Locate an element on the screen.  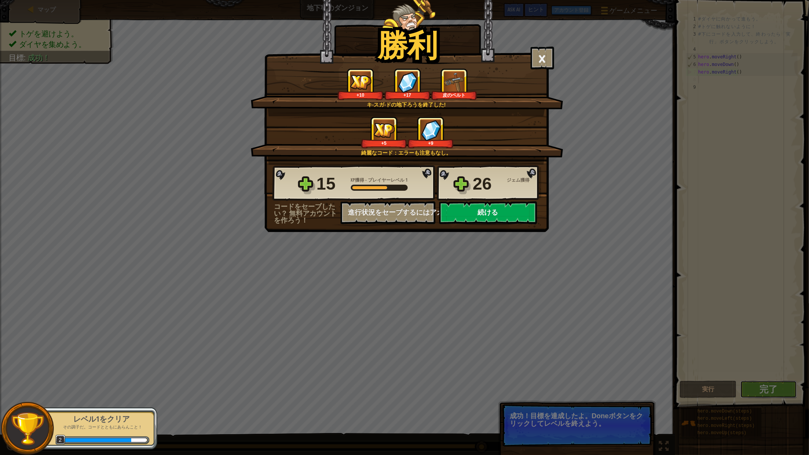
button: 進行状況をセーブするにはアカウント登録をしてください is located at coordinates (388, 213).